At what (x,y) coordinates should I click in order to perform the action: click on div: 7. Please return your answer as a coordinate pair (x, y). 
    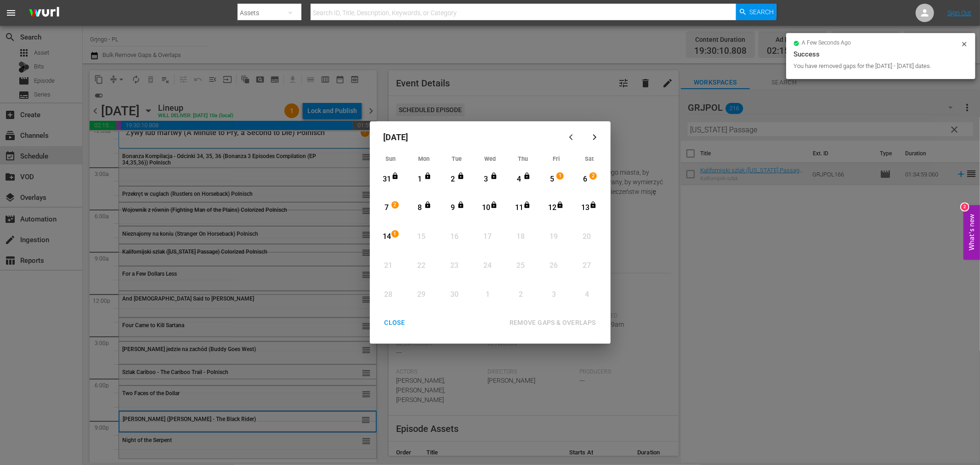
    Looking at the image, I should click on (387, 208).